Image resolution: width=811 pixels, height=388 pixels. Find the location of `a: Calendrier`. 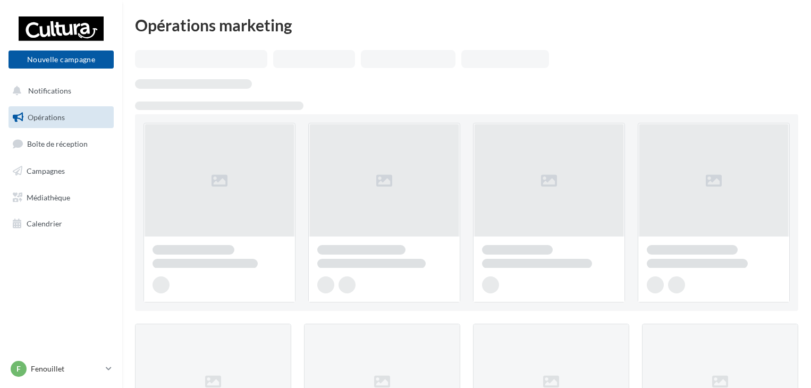

a: Calendrier is located at coordinates (61, 224).